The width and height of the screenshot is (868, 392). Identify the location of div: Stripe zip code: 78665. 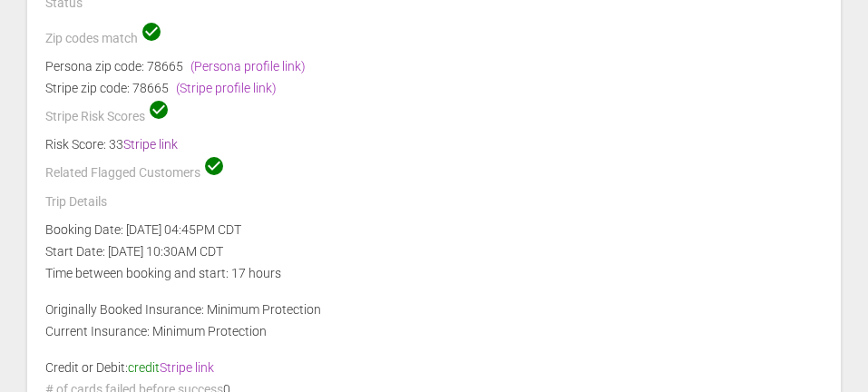
(434, 88).